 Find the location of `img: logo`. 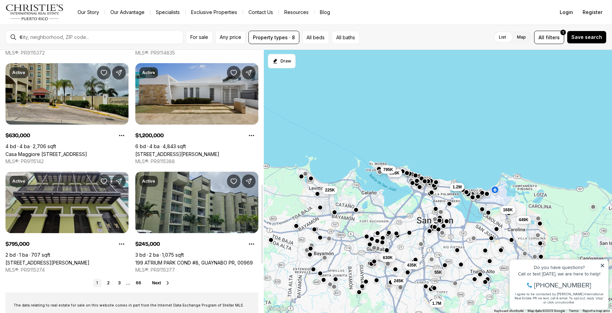

img: logo is located at coordinates (35, 12).